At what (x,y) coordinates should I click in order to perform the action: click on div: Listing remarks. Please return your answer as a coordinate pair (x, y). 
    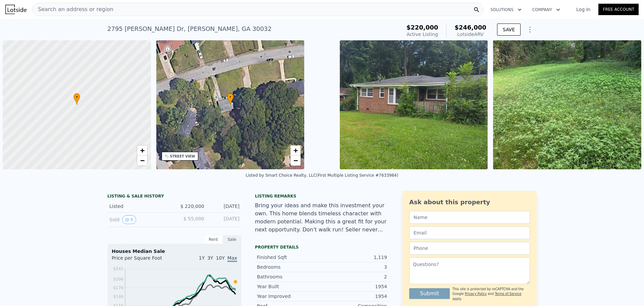
    Looking at the image, I should click on (322, 196).